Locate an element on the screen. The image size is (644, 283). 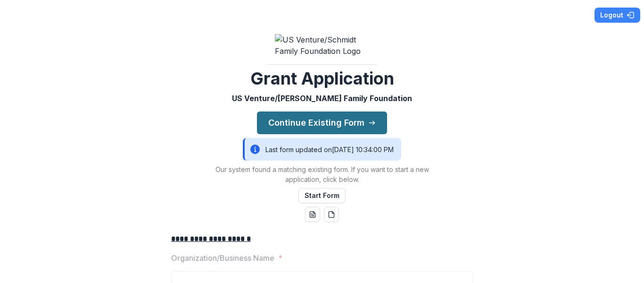
button: word-download is located at coordinates (313, 214).